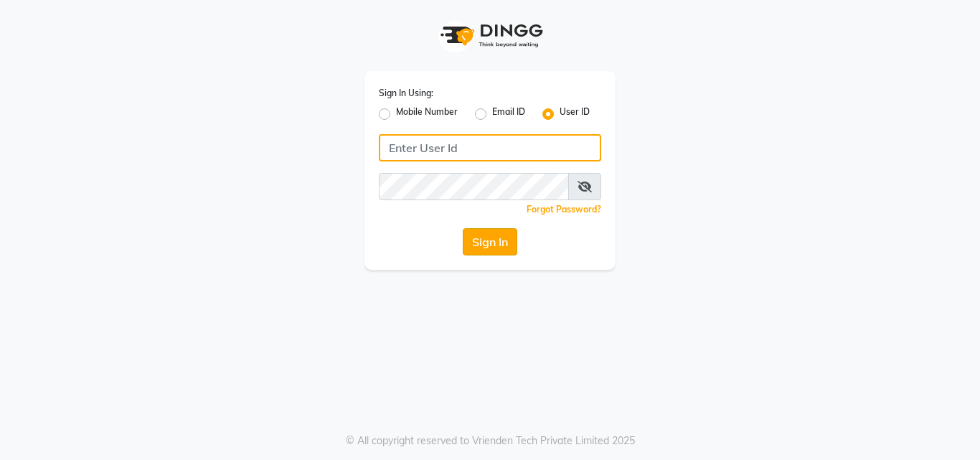 The width and height of the screenshot is (980, 460). I want to click on label: Mobile Number, so click(427, 114).